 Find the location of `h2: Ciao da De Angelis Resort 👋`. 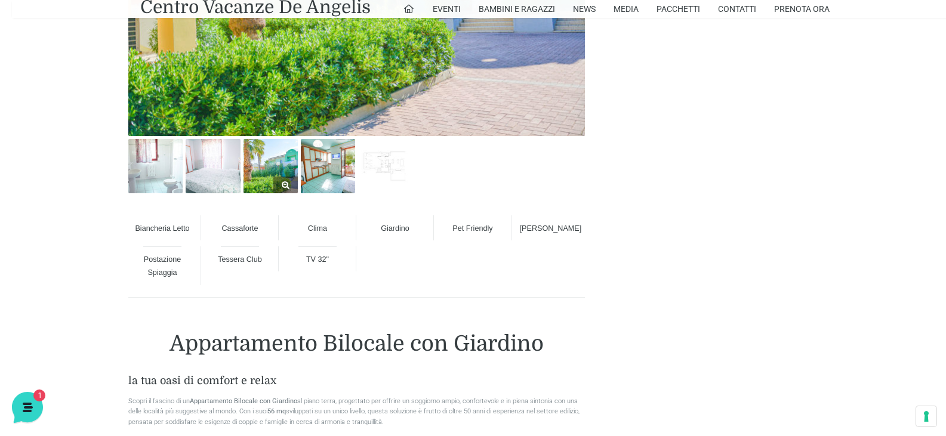

h2: Ciao da De Angelis Resort 👋 is located at coordinates (105, 29).